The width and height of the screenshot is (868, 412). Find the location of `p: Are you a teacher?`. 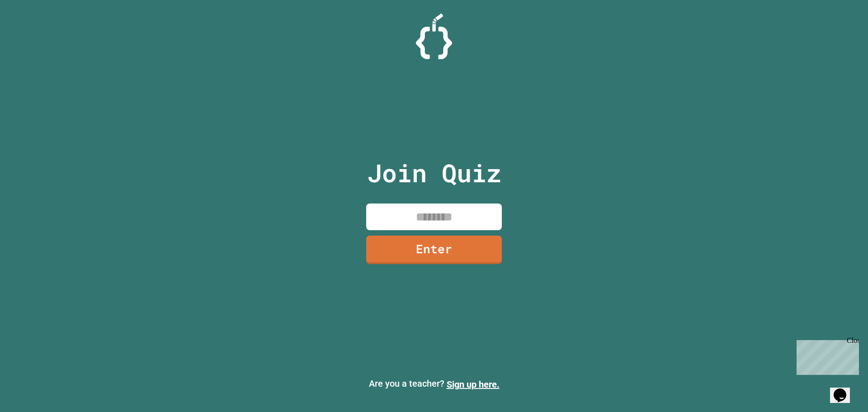

p: Are you a teacher? is located at coordinates (434, 384).